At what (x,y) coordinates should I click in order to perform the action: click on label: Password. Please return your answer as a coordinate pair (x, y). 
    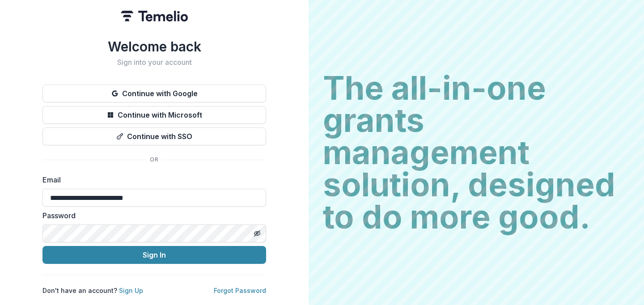
    Looking at the image, I should click on (152, 216).